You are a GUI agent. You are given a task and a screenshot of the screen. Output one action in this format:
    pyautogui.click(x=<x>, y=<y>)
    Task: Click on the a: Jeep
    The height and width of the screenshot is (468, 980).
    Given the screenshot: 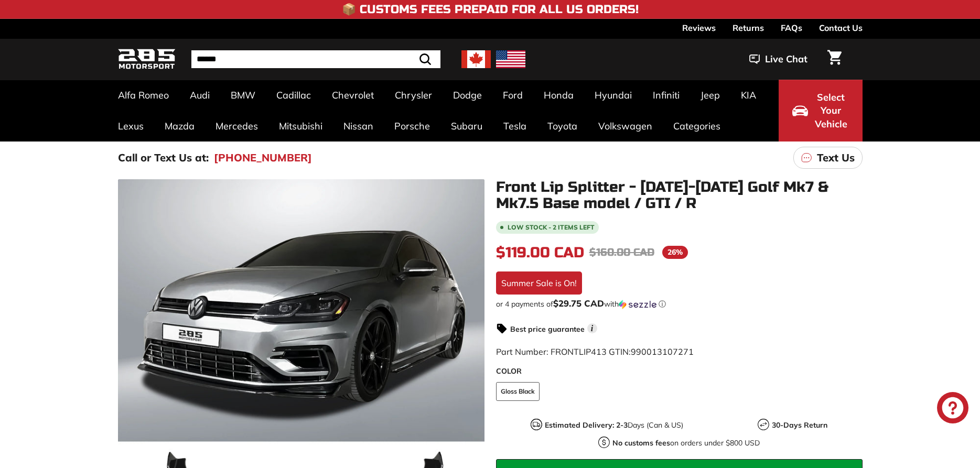 What is the action you would take?
    pyautogui.click(x=711, y=95)
    